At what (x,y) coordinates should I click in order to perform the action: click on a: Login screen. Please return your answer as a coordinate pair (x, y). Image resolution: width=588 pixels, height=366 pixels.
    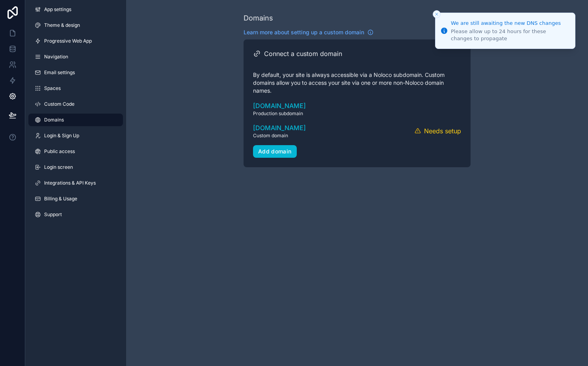
    Looking at the image, I should click on (76, 167).